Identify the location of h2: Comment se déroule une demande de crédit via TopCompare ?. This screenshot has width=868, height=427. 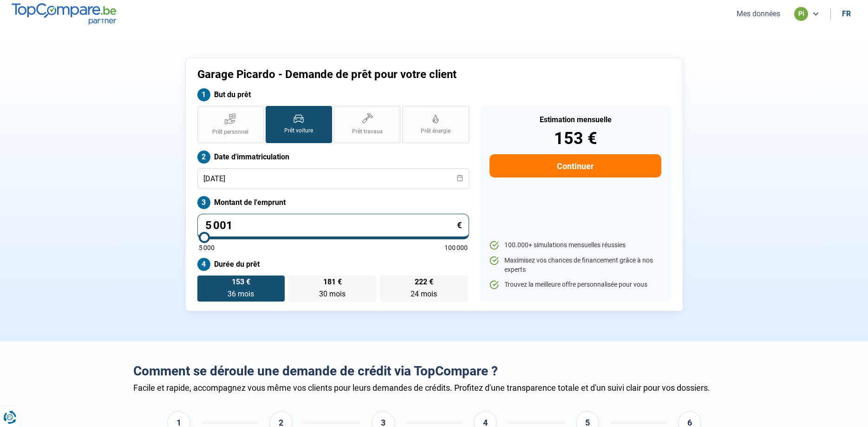
(434, 371).